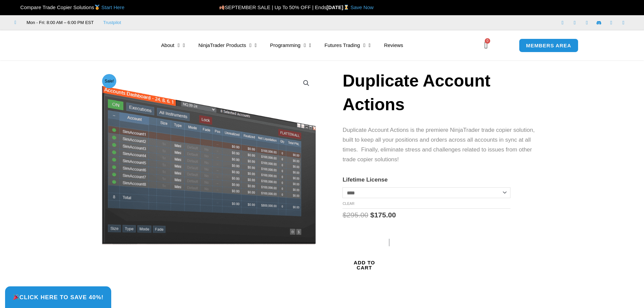 This screenshot has height=308, width=644. Describe the element at coordinates (549, 45) in the screenshot. I see `a: MEMBERS AREA` at that location.